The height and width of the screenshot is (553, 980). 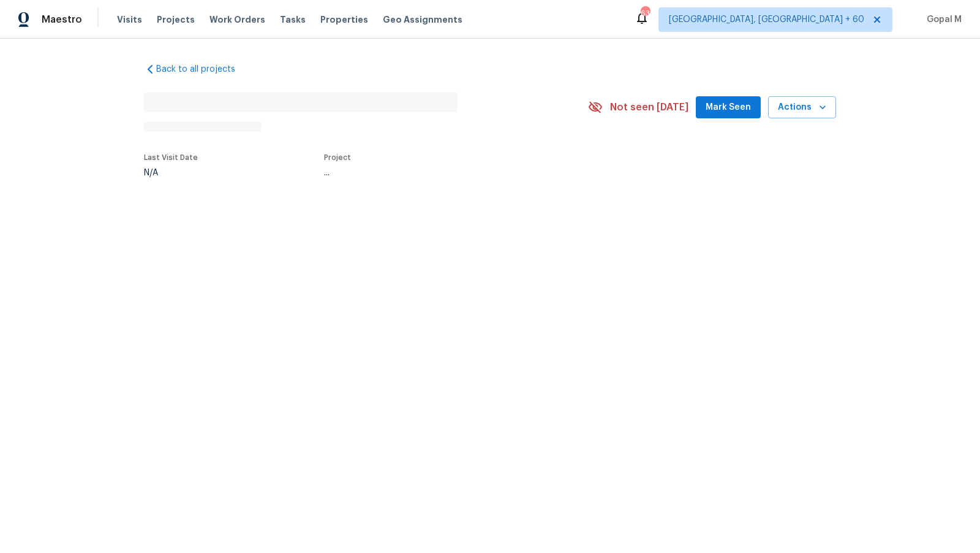 What do you see at coordinates (62, 20) in the screenshot?
I see `span: Maestro` at bounding box center [62, 20].